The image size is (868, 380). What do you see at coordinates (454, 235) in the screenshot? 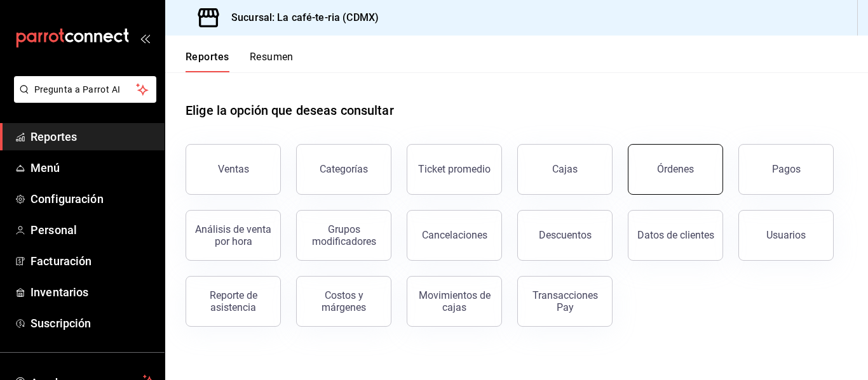
I see `div: Cancelaciones` at bounding box center [454, 235].